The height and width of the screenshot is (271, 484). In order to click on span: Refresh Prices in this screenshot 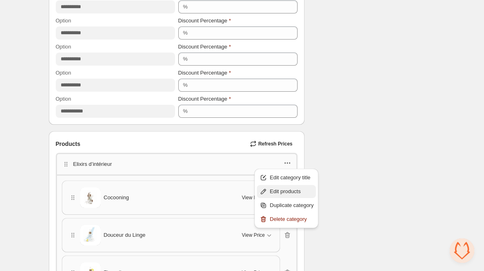, I will do `click(275, 144)`.